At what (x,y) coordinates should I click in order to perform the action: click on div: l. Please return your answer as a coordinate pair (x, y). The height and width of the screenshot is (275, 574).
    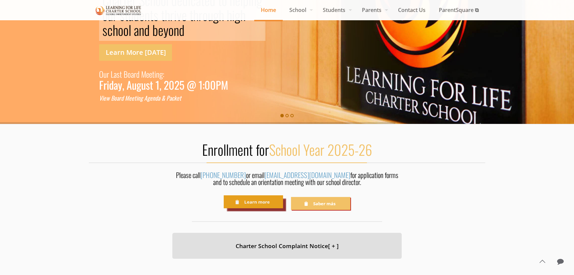
    Looking at the image, I should click on (130, 30).